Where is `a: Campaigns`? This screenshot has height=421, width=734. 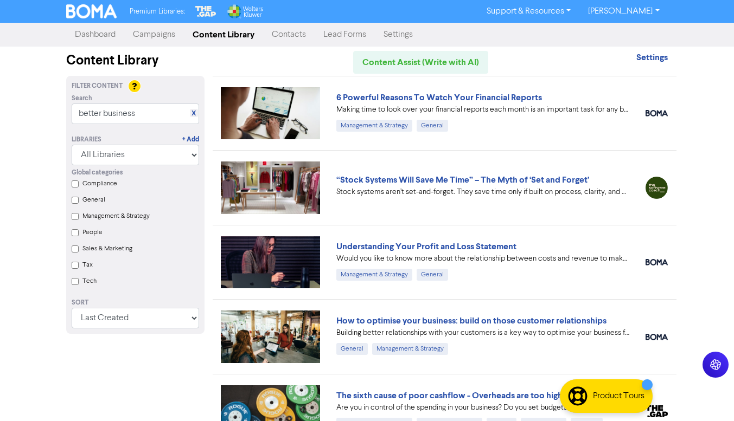 a: Campaigns is located at coordinates (154, 35).